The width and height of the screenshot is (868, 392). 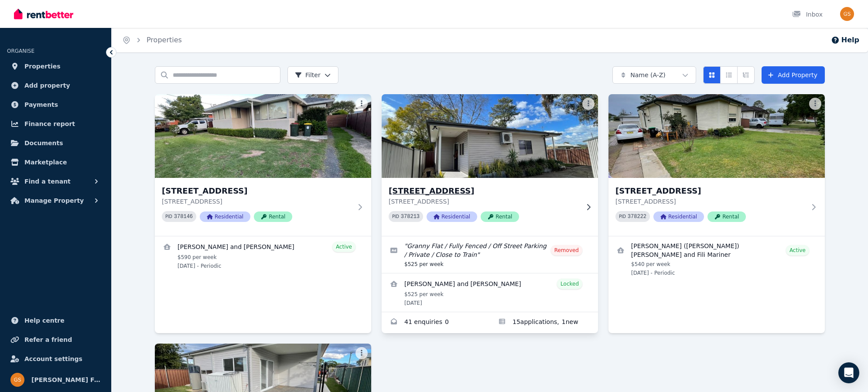 What do you see at coordinates (50, 124) in the screenshot?
I see `span: Finance report` at bounding box center [50, 124].